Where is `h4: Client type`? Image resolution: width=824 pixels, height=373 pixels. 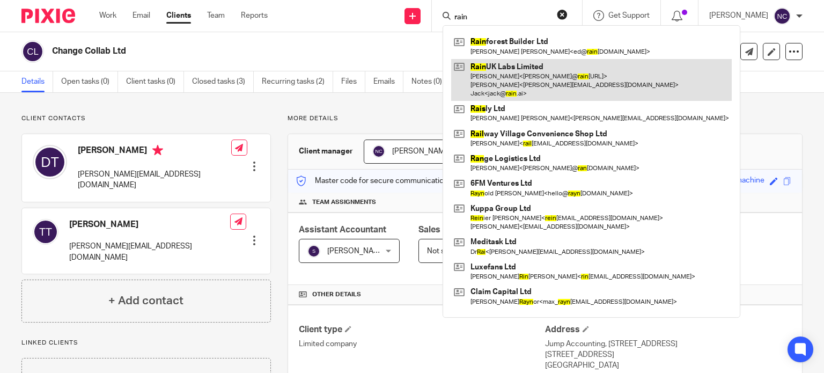 h4: Client type is located at coordinates (421, 329).